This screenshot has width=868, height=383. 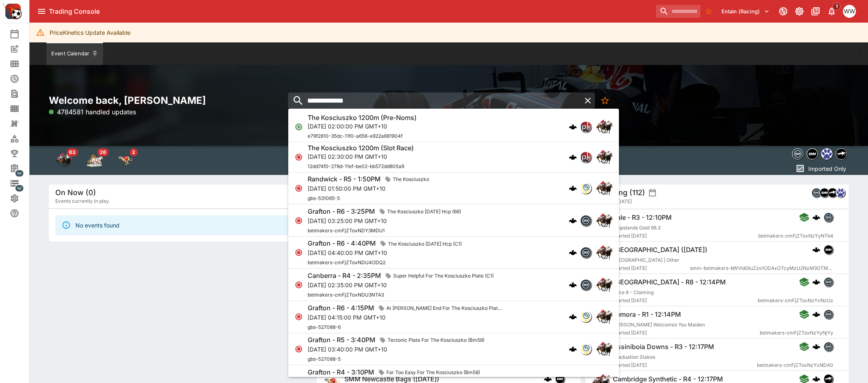 What do you see at coordinates (21, 198) in the screenshot?
I see `div: System Settings` at bounding box center [21, 198].